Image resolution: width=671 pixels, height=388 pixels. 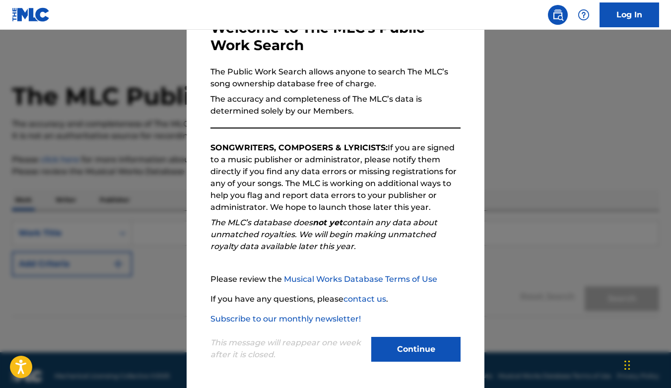 What do you see at coordinates (360, 279) in the screenshot?
I see `a: Musical Works Database Terms of Use` at bounding box center [360, 279].